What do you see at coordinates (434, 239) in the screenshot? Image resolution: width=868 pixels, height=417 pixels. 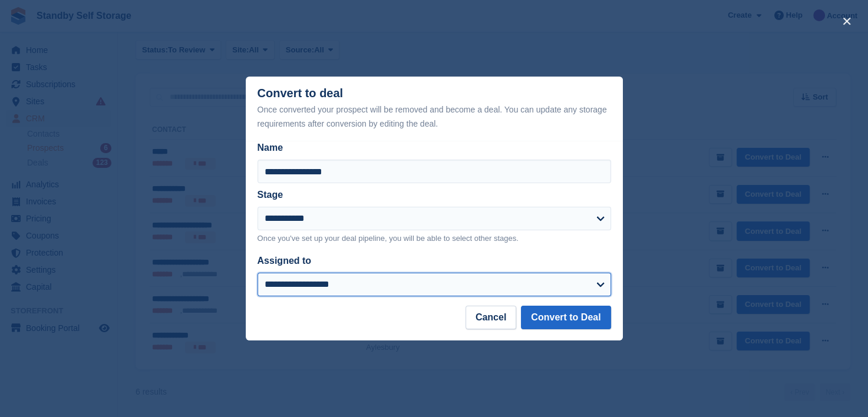 I see `p: Once you've set up your deal pipeline, you will be able to select other stages.` at bounding box center [434, 239].